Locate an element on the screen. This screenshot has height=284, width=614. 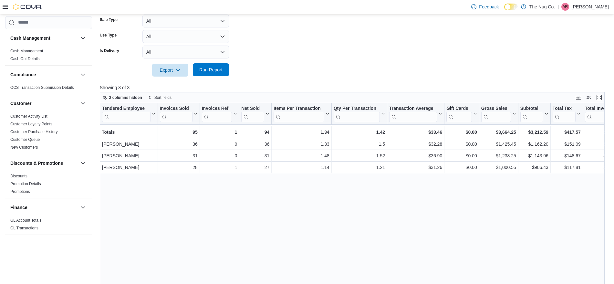
span: Dark Mode is located at coordinates (504, 10).